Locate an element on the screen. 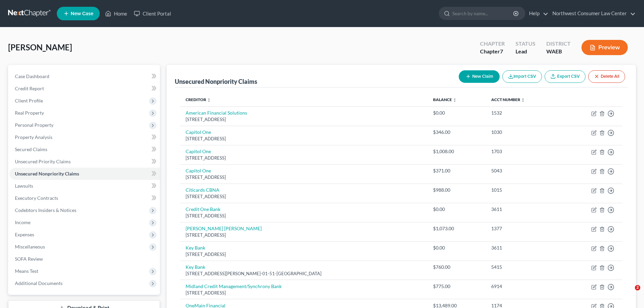 This screenshot has width=644, height=308. span: Lawsuits is located at coordinates (24, 185).